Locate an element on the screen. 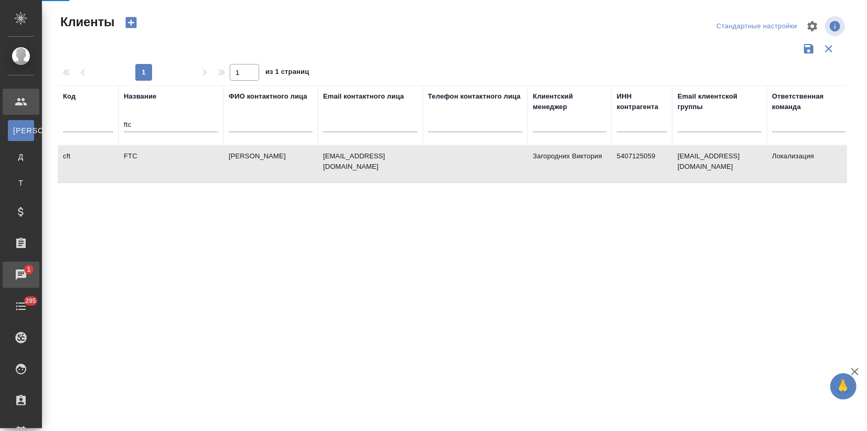 The image size is (867, 431). div: ИНН контрагента is located at coordinates (642, 102).